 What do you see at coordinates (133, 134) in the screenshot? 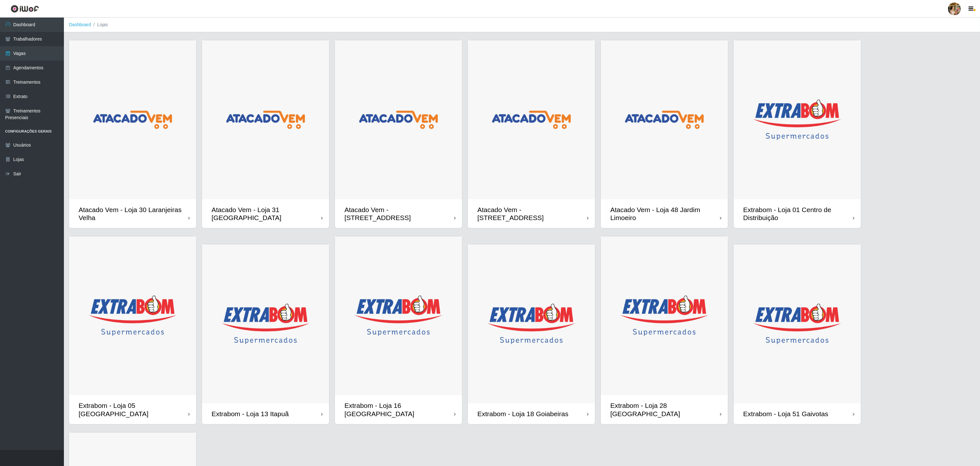
I see `a: Atacado Vem - Loja 30 Laranjeiras Velha` at bounding box center [133, 134].